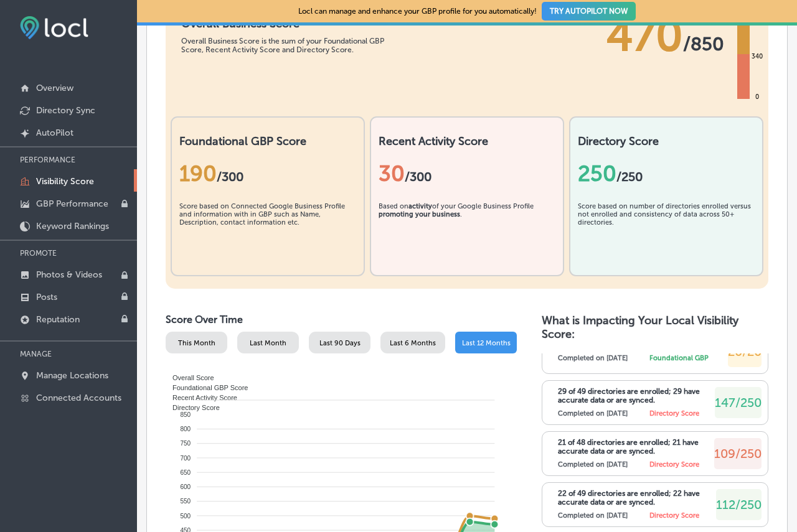 The width and height of the screenshot is (797, 532). What do you see at coordinates (418, 176) in the screenshot?
I see `span: /300` at bounding box center [418, 176].